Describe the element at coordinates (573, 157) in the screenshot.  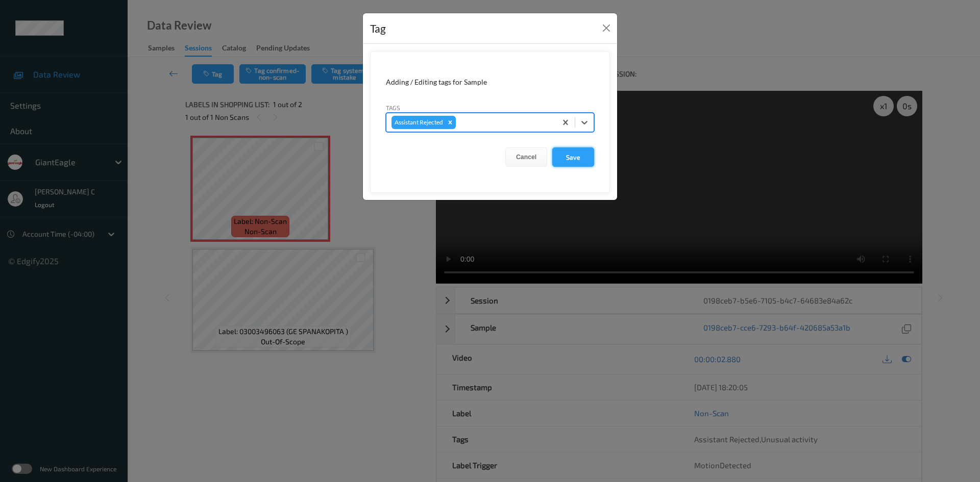
I see `button: Save` at that location.